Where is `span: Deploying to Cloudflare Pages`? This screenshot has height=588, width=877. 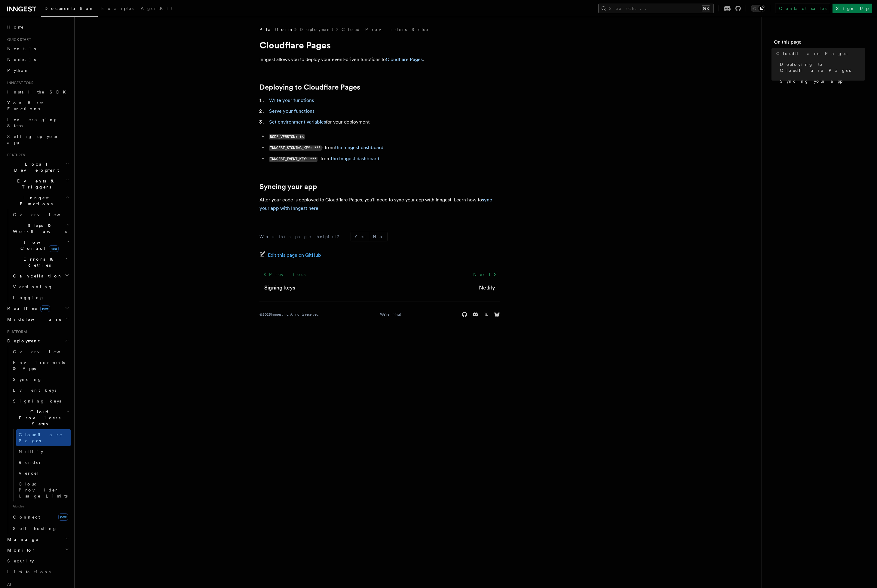
span: Deploying to Cloudflare Pages is located at coordinates (823, 68).